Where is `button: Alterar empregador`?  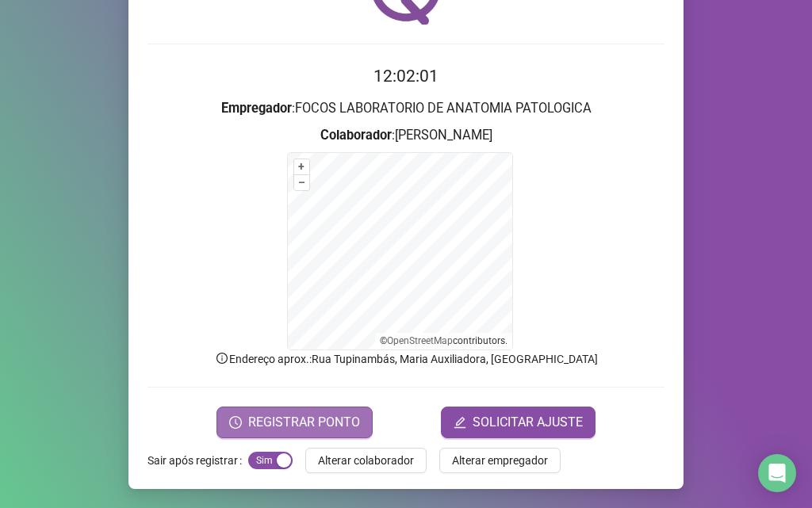
button: Alterar empregador is located at coordinates (499, 461).